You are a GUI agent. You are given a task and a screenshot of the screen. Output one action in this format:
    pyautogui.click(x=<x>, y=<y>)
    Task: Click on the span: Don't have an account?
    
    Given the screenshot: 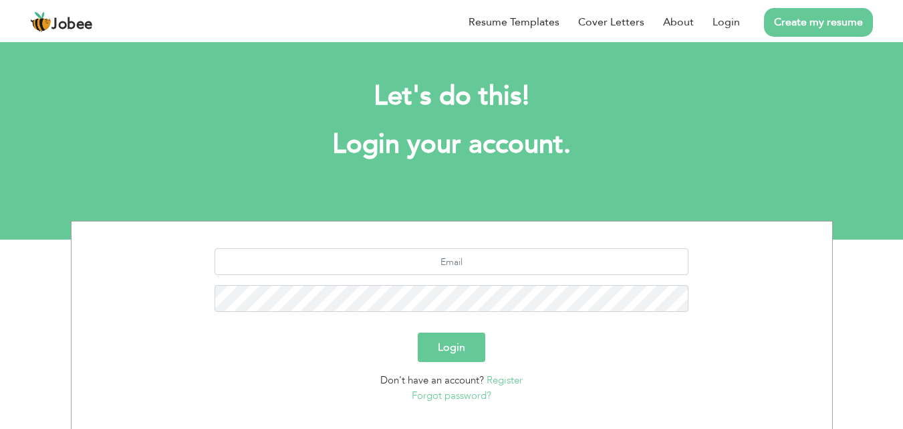 What is the action you would take?
    pyautogui.click(x=432, y=380)
    